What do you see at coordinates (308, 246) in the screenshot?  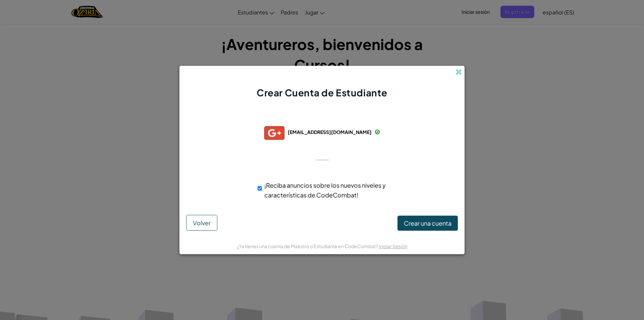 I see `span: ¿Ya tienes una cuenta de Maestro o Estudiante en CodeCombat?` at bounding box center [308, 246].